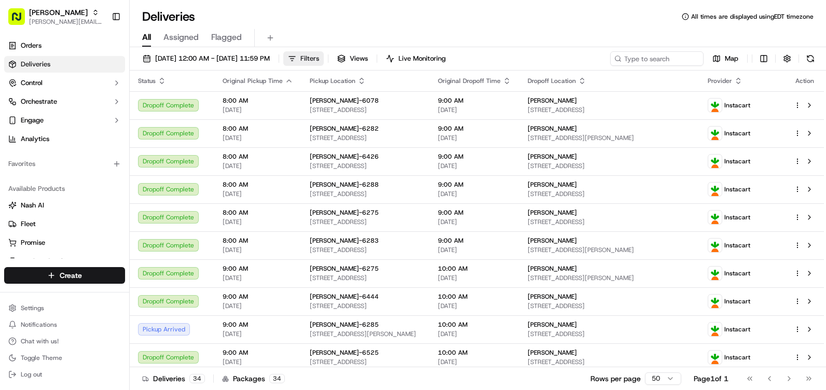 The height and width of the screenshot is (390, 826). Describe the element at coordinates (31, 46) in the screenshot. I see `span: Orders` at that location.